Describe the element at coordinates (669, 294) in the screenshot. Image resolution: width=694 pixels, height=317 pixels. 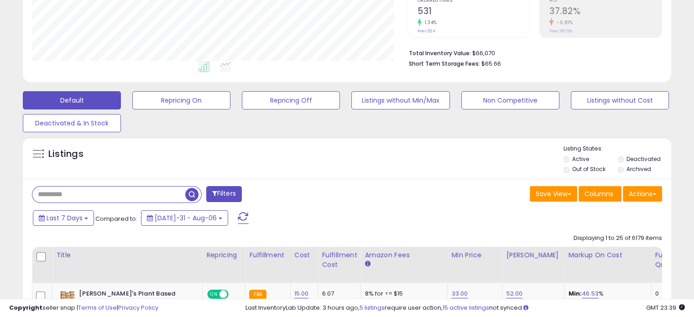
I see `div: 0` at that location.